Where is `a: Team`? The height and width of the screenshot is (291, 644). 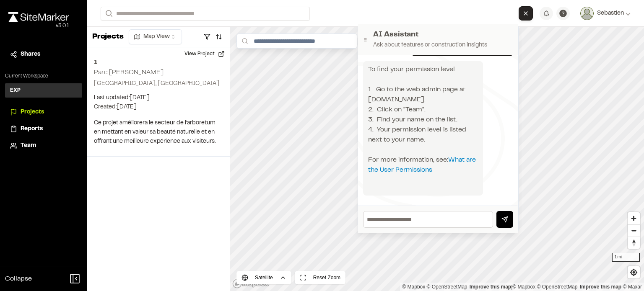 a: Team is located at coordinates (44, 146).